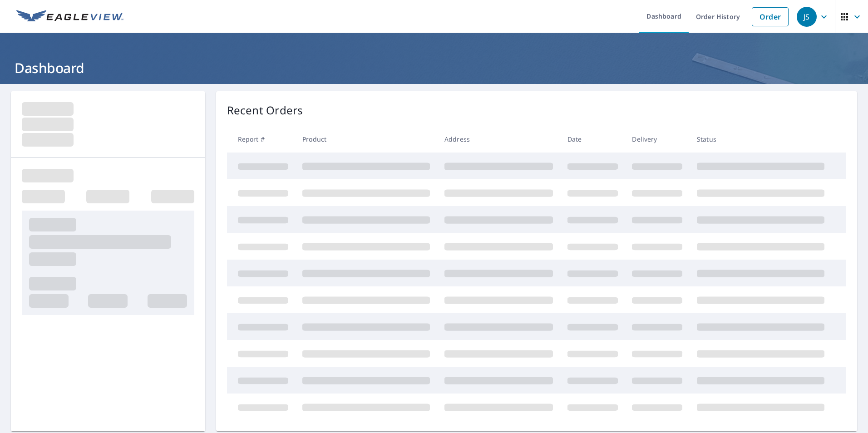  Describe the element at coordinates (499, 139) in the screenshot. I see `th: Address` at that location.